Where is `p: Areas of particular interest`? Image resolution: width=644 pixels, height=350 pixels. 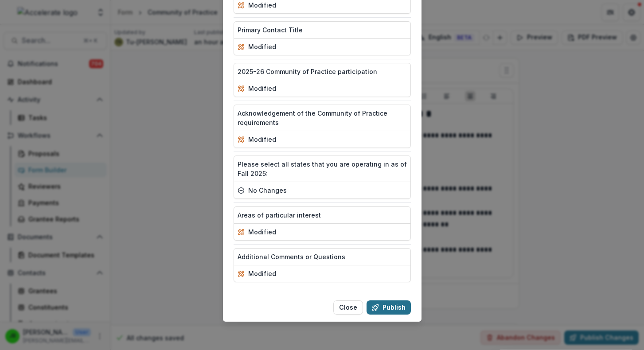 p: Areas of particular interest is located at coordinates (279, 215).